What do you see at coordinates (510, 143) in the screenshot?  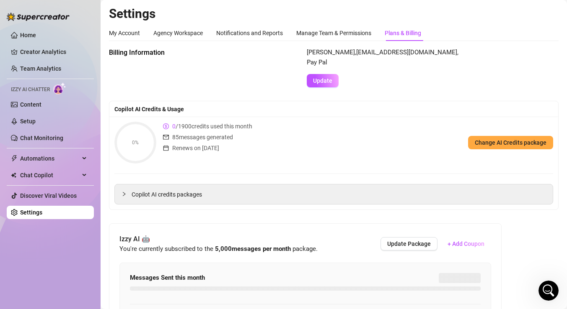 I see `span: Change AI Credits package` at bounding box center [510, 143].